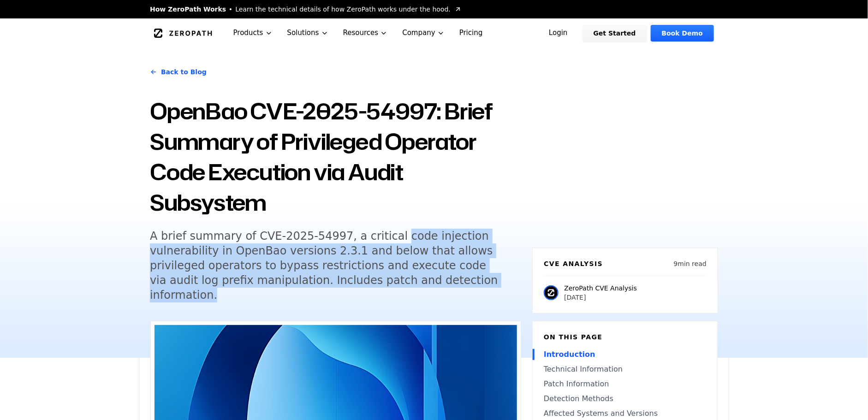 This screenshot has height=420, width=868. Describe the element at coordinates (624, 354) in the screenshot. I see `a: Introduction` at that location.